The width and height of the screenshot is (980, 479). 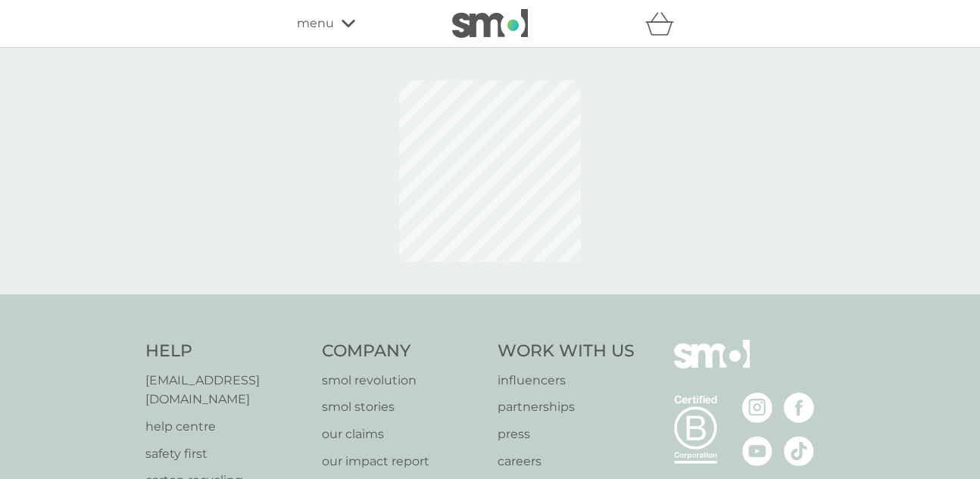 I want to click on p: smol stories, so click(x=402, y=407).